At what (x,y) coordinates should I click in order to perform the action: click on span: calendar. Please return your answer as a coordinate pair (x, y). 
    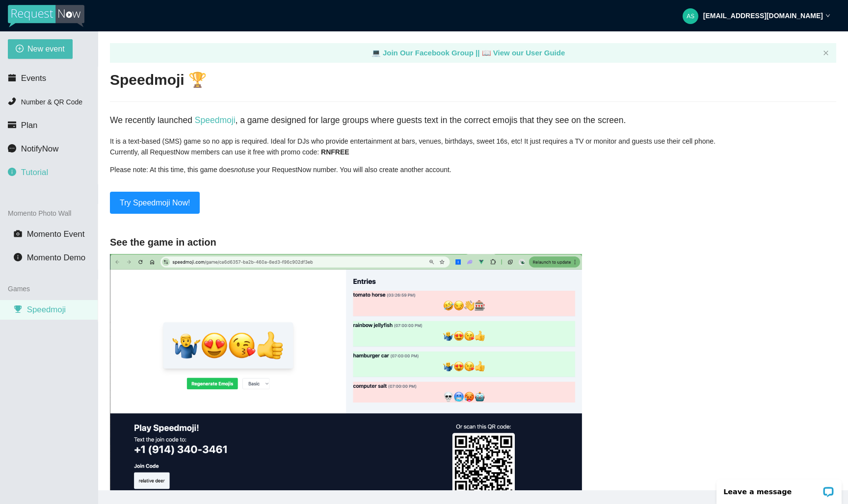
    Looking at the image, I should click on (11, 78).